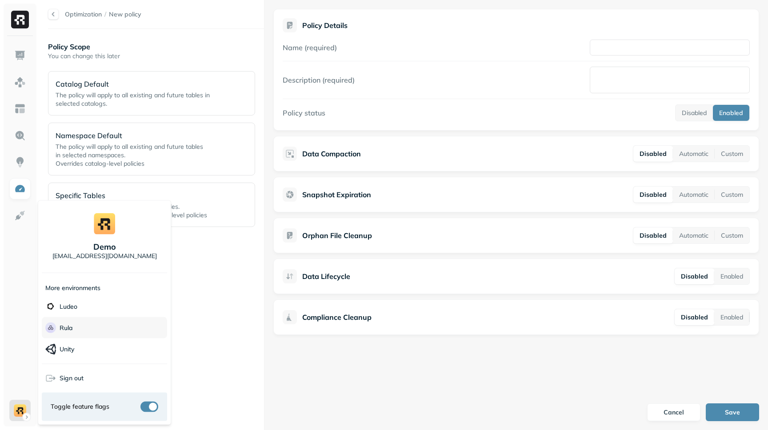 This screenshot has height=430, width=768. What do you see at coordinates (104, 224) in the screenshot?
I see `img: demo` at bounding box center [104, 224].